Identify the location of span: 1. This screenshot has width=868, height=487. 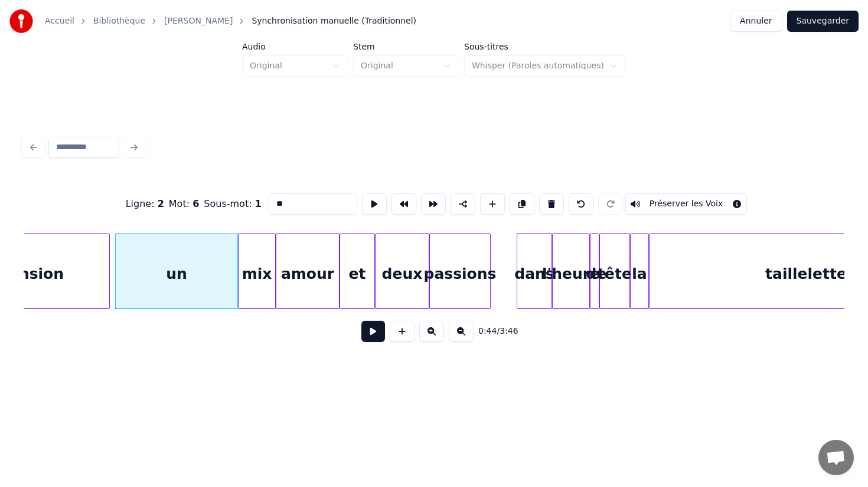
(258, 203).